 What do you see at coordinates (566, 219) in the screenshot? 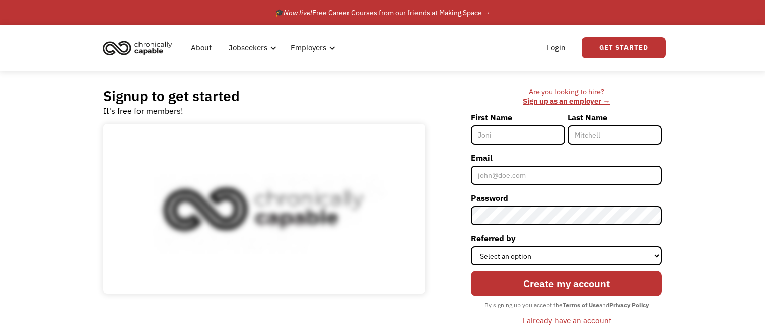
I see `form: Member-Signup-Form` at bounding box center [566, 219].